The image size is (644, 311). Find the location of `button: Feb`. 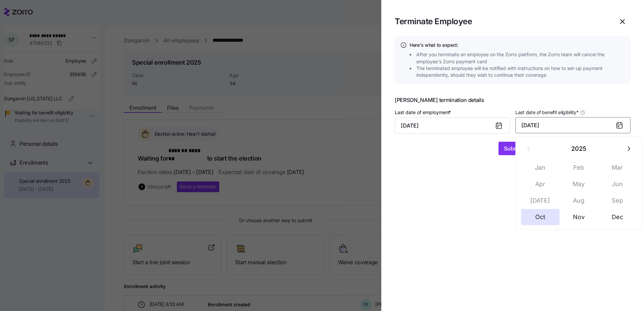

button: Feb is located at coordinates (579, 168).